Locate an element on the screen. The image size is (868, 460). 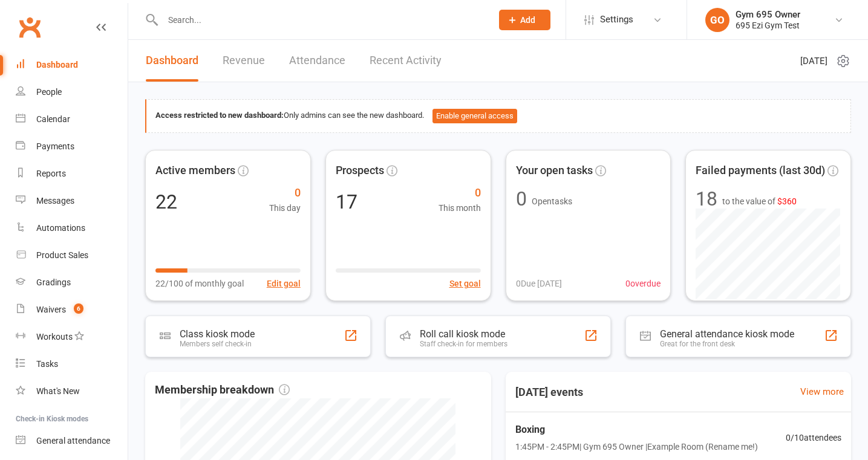
a: Recent Activity is located at coordinates (405, 61).